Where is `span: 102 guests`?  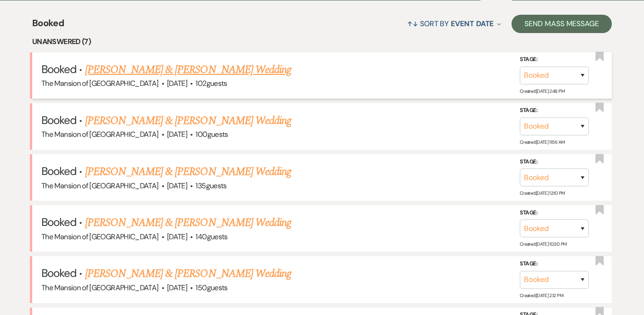 span: 102 guests is located at coordinates (211, 83).